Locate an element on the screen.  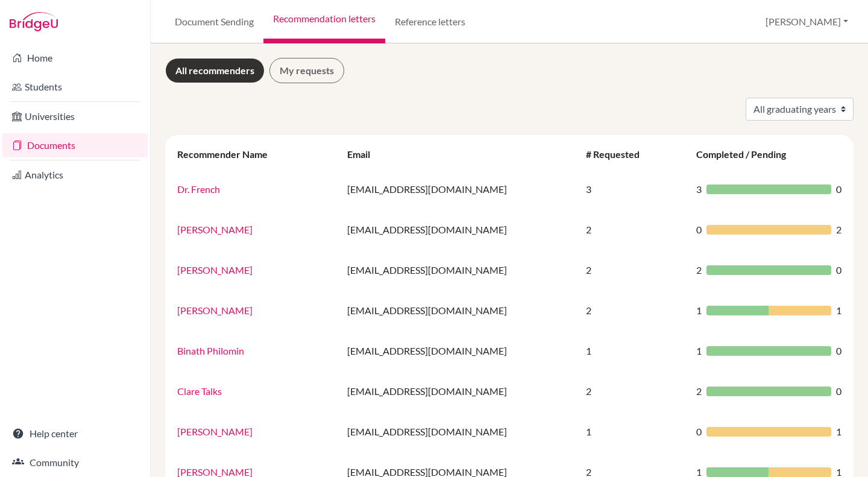
img: Bridge-U is located at coordinates (33, 22).